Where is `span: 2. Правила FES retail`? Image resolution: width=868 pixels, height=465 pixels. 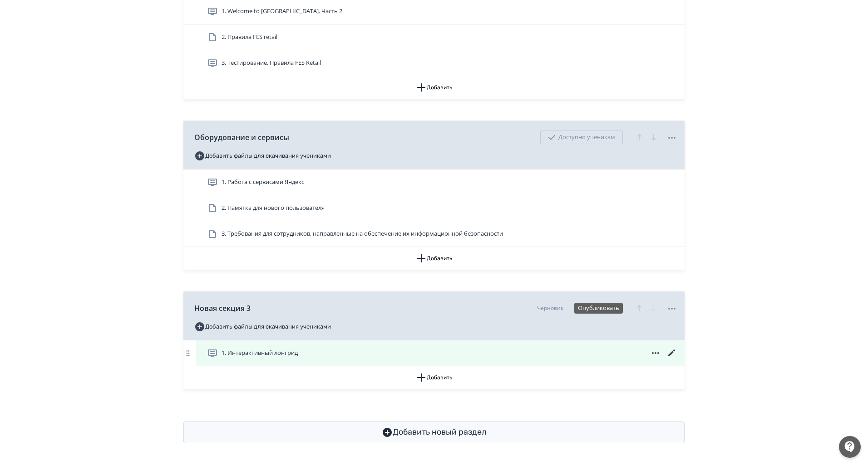
span: 2. Правила FES retail is located at coordinates (249, 37).